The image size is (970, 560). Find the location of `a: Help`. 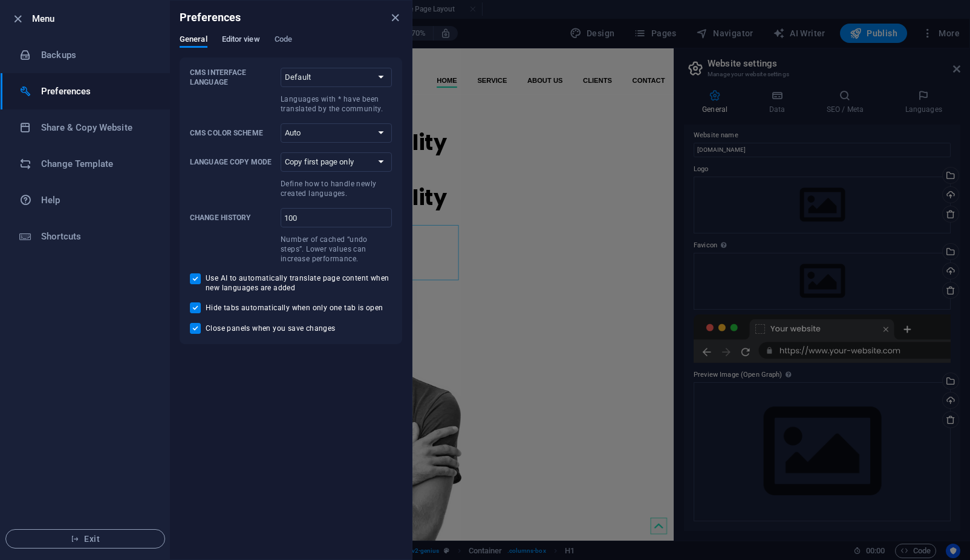

a: Help is located at coordinates (85, 200).